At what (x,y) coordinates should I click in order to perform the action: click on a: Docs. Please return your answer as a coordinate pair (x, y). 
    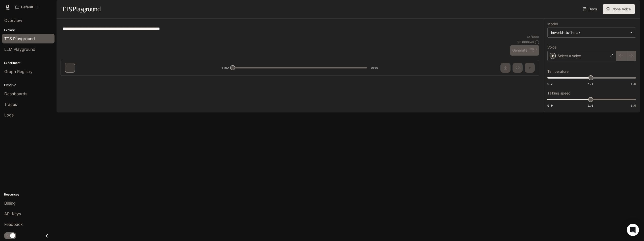
    Looking at the image, I should click on (590, 9).